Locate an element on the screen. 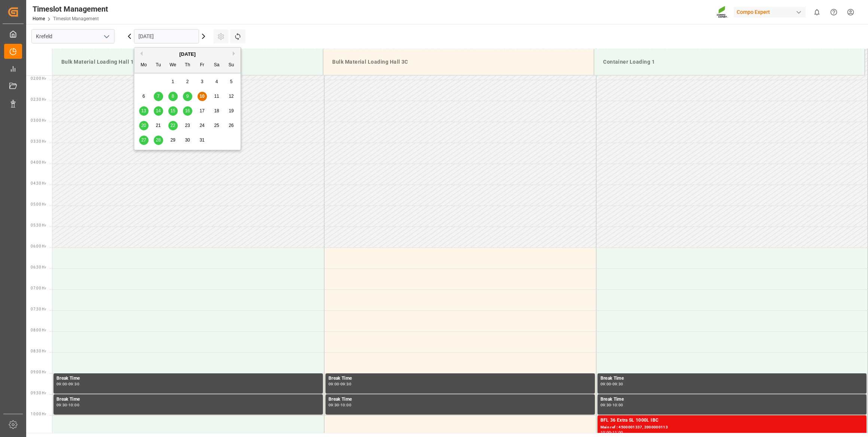  div: Compo Expert is located at coordinates (770, 12).